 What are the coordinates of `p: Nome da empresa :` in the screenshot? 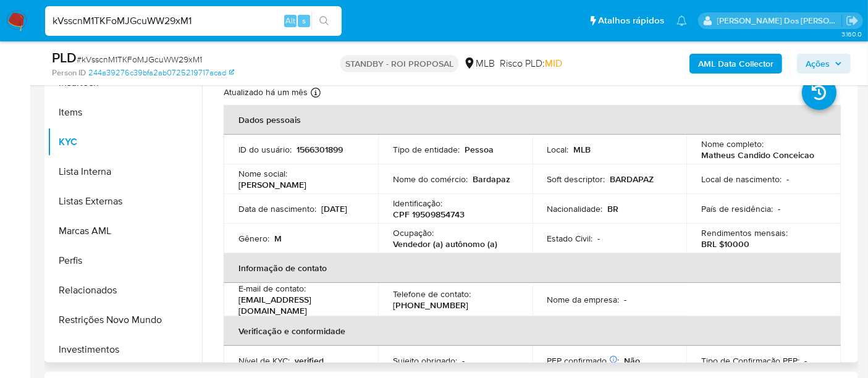 It's located at (584, 300).